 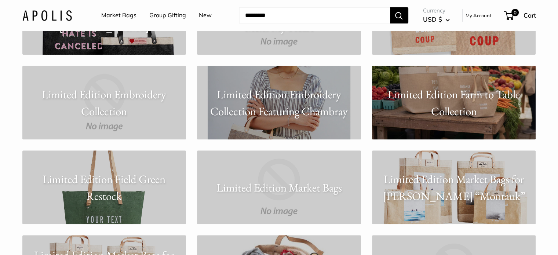 I want to click on a: New, so click(x=205, y=15).